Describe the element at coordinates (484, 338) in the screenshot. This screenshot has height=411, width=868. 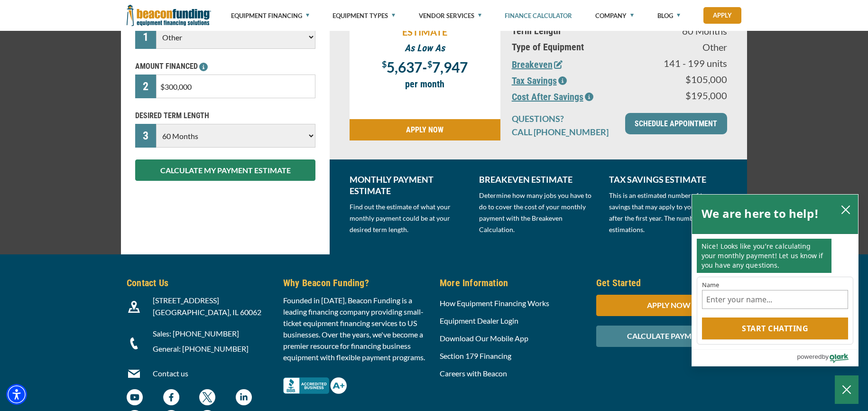
I see `a: Download Our Mobile App` at that location.